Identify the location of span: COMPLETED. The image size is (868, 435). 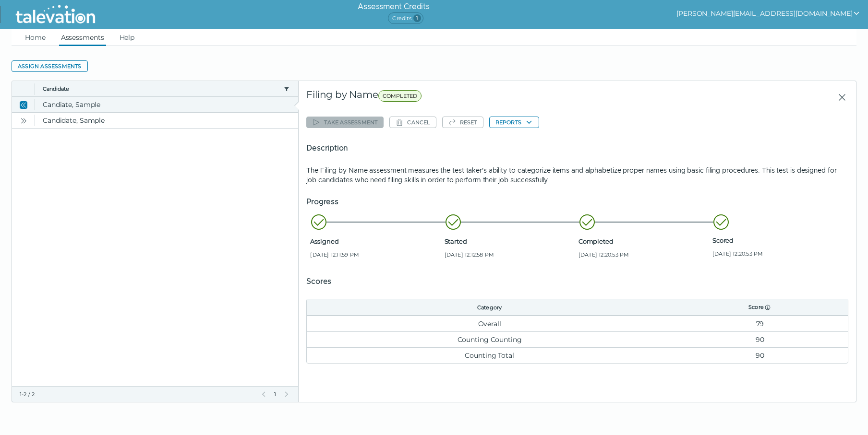
(400, 96).